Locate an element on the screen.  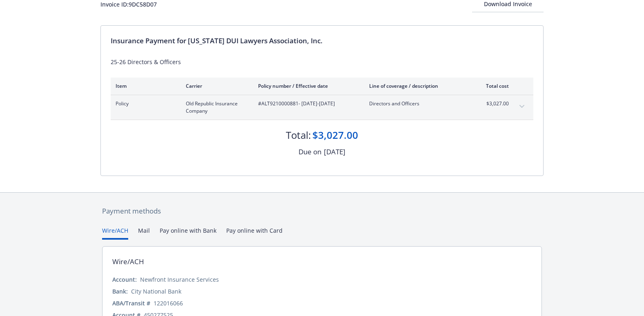
div: Carrier is located at coordinates (215, 86).